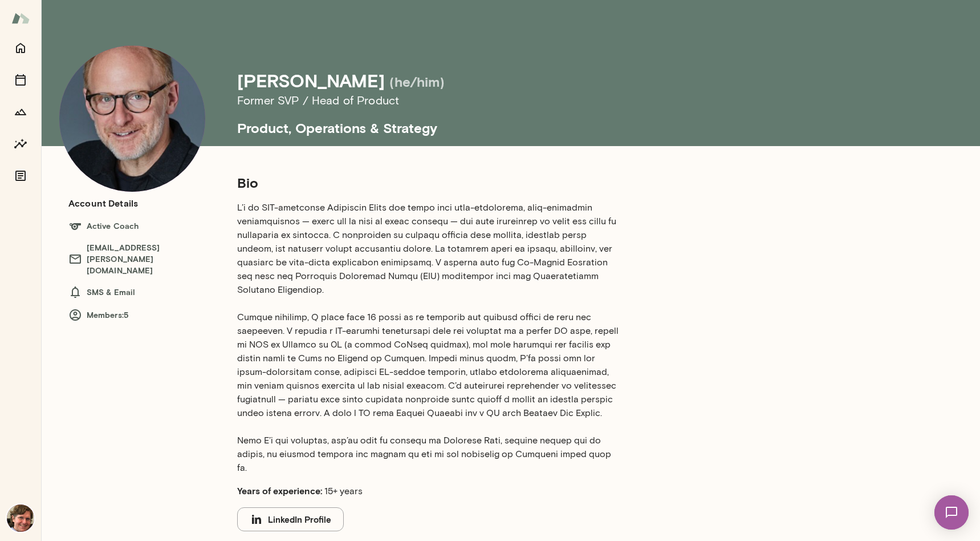  What do you see at coordinates (20, 48) in the screenshot?
I see `button: Home` at bounding box center [20, 48].